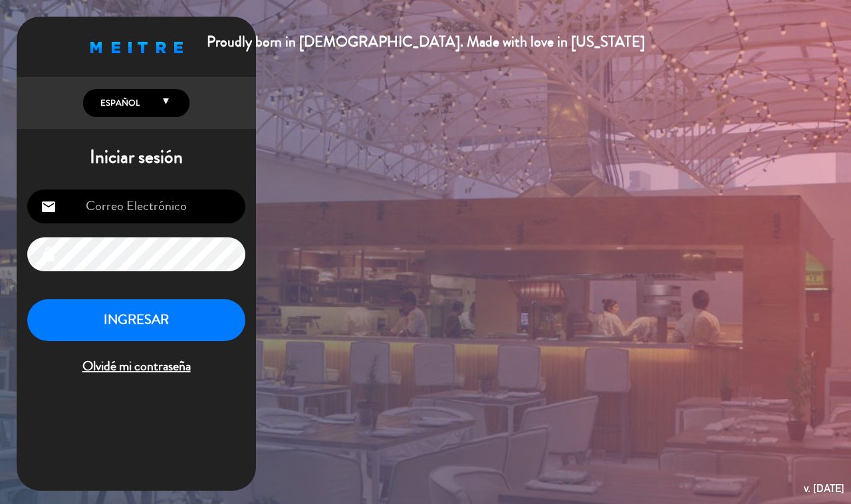 The height and width of the screenshot is (504, 851). What do you see at coordinates (118, 103) in the screenshot?
I see `span: Español` at bounding box center [118, 103].